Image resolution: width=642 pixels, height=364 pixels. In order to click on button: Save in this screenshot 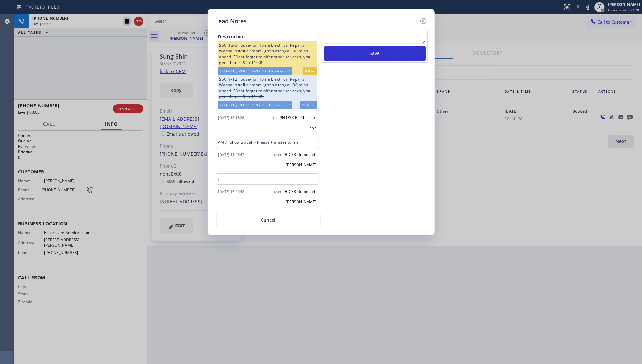, I will do `click(375, 53)`.